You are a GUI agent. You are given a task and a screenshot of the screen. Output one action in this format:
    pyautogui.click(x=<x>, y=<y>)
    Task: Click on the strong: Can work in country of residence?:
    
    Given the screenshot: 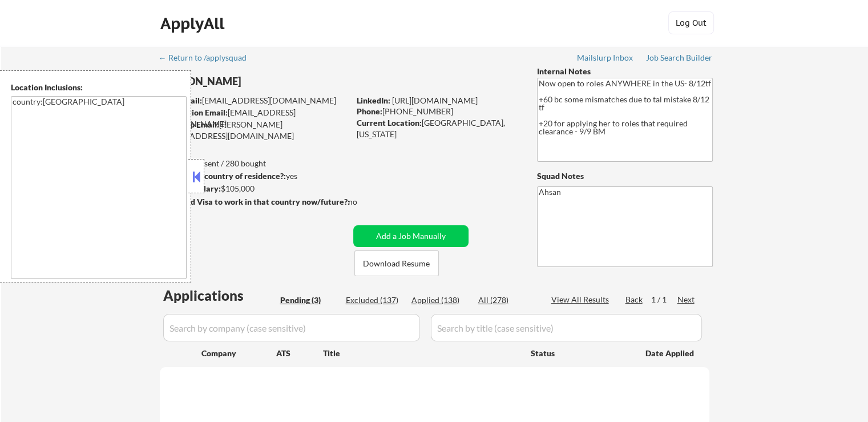 What is the action you would take?
    pyautogui.click(x=222, y=176)
    